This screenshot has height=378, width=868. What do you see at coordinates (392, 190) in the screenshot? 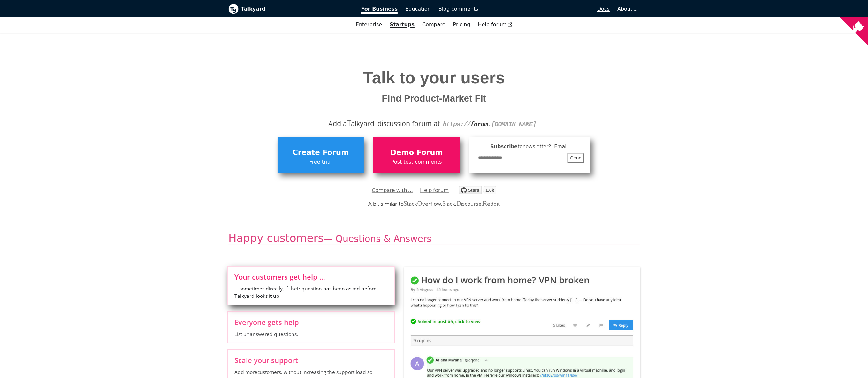
I see `a: Compare with ...` at bounding box center [392, 190].